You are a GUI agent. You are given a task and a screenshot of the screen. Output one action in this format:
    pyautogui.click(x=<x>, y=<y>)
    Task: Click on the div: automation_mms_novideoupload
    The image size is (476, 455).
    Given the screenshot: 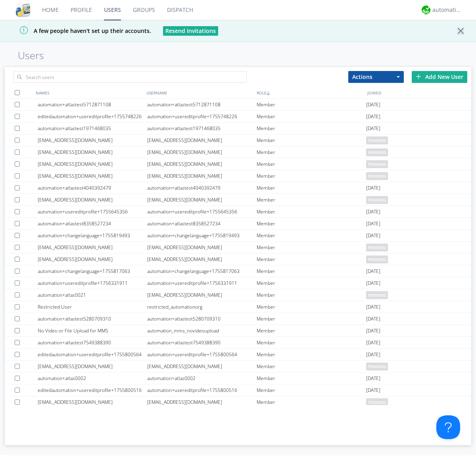 What is the action you would take?
    pyautogui.click(x=202, y=331)
    